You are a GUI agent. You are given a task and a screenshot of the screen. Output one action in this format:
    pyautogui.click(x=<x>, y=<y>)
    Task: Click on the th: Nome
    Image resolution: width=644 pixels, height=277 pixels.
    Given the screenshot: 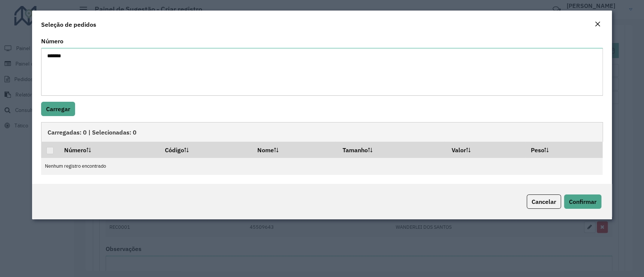 What is the action you would take?
    pyautogui.click(x=295, y=150)
    